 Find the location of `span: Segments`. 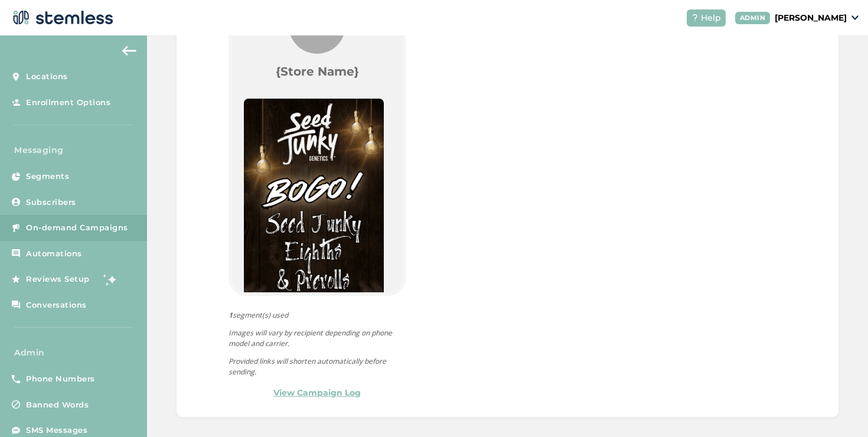

span: Segments is located at coordinates (47, 177).